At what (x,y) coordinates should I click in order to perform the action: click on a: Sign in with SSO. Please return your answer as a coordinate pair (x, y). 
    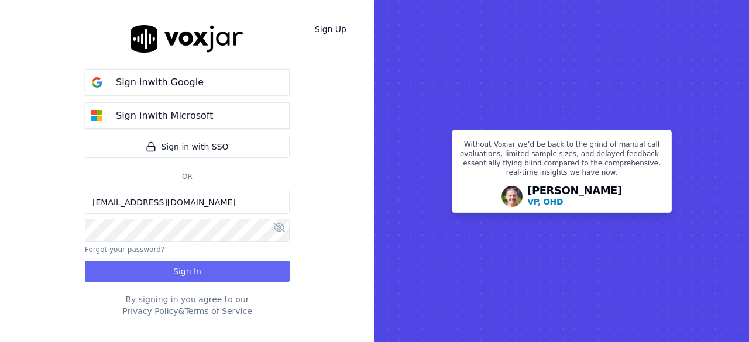
    Looking at the image, I should click on (187, 147).